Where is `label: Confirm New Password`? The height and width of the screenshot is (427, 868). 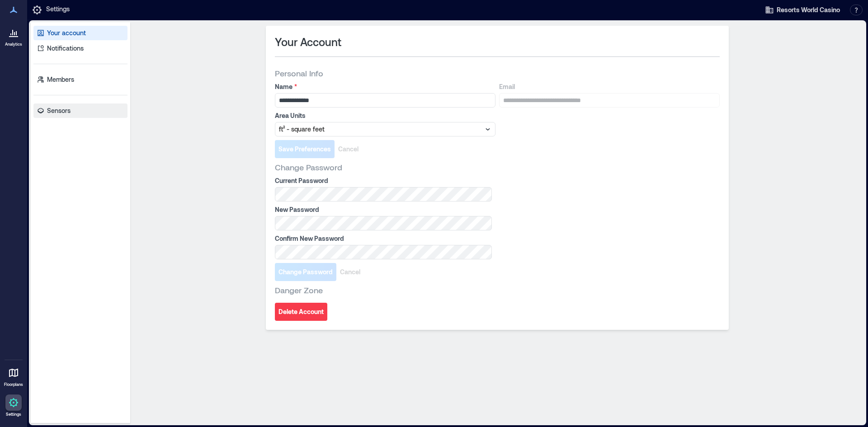
label: Confirm New Password is located at coordinates (383, 238).